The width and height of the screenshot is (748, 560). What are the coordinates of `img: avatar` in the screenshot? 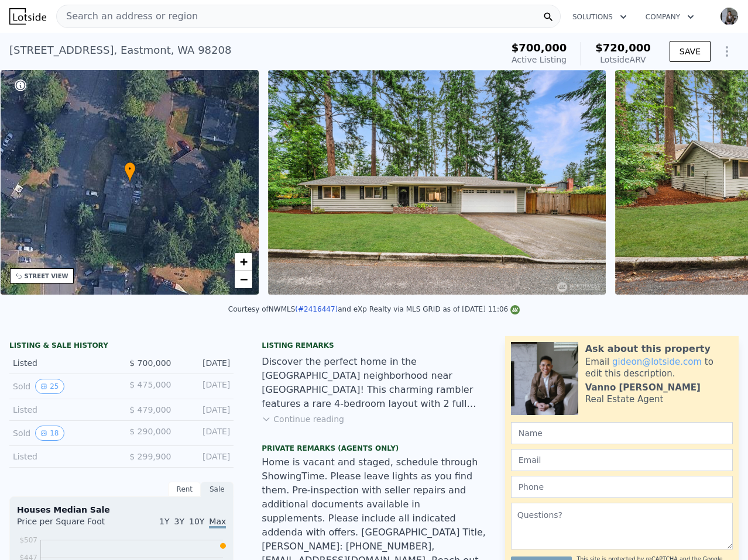 It's located at (729, 16).